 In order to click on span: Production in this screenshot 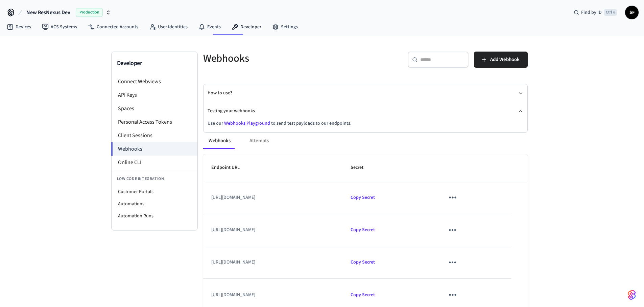, I will do `click(89, 13)`.